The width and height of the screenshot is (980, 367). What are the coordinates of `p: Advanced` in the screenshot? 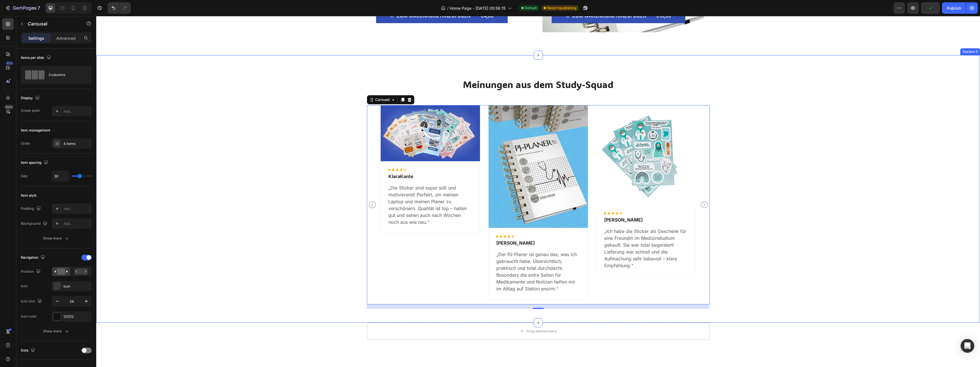 It's located at (66, 38).